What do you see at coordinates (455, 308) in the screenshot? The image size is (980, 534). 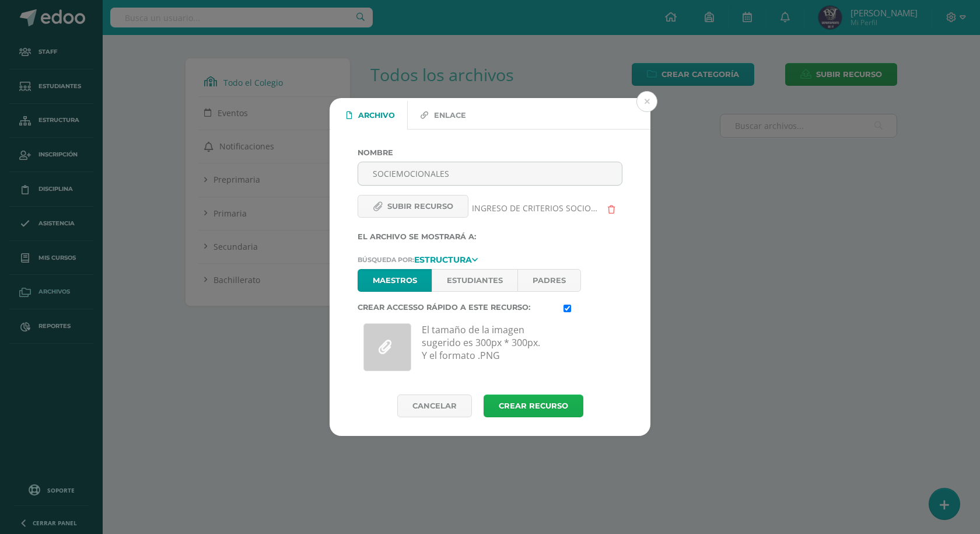 I see `label: Crear accesso rápido a este recurso:` at bounding box center [455, 308].